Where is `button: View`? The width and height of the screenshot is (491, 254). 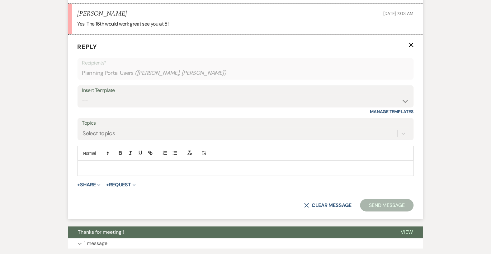 button: View is located at coordinates (407, 232).